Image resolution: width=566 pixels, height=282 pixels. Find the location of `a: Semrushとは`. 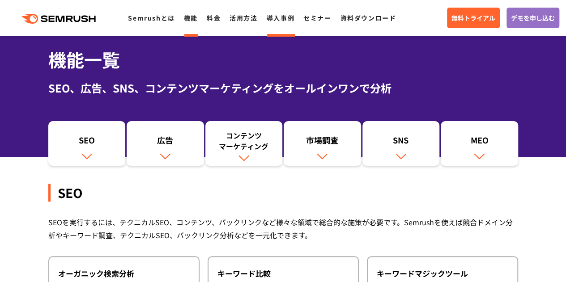

a: Semrushとは is located at coordinates (151, 18).